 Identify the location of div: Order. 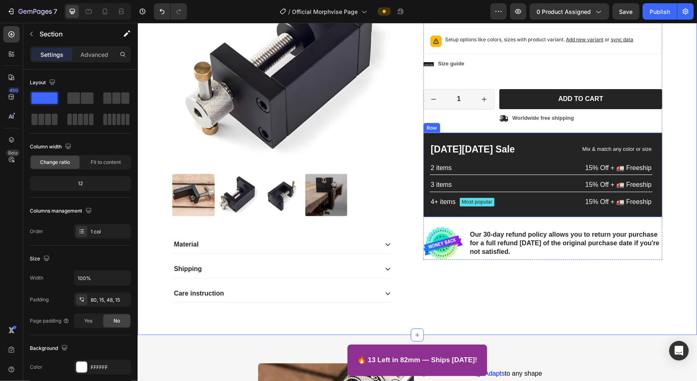
(36, 231).